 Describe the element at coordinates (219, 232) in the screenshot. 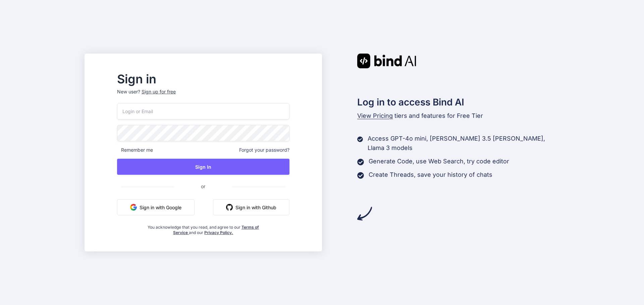

I see `a: Privacy Policy.` at that location.